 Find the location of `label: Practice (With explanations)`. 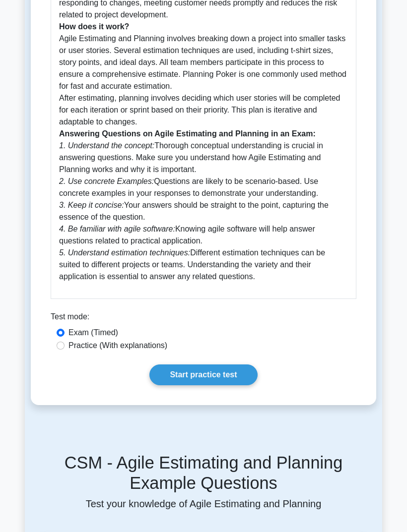

label: Practice (With explanations) is located at coordinates (118, 346).